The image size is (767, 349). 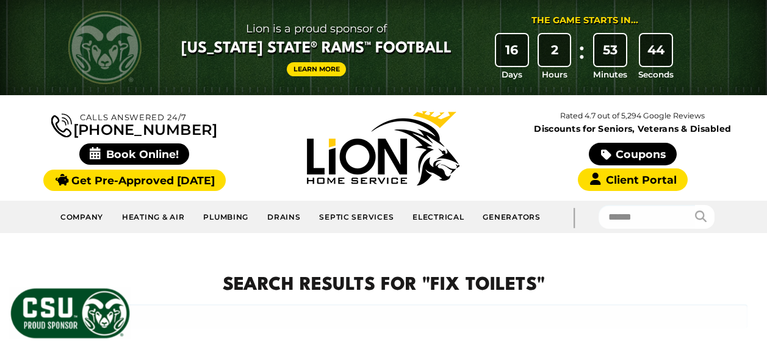 What do you see at coordinates (656, 74) in the screenshot?
I see `span: Seconds` at bounding box center [656, 74].